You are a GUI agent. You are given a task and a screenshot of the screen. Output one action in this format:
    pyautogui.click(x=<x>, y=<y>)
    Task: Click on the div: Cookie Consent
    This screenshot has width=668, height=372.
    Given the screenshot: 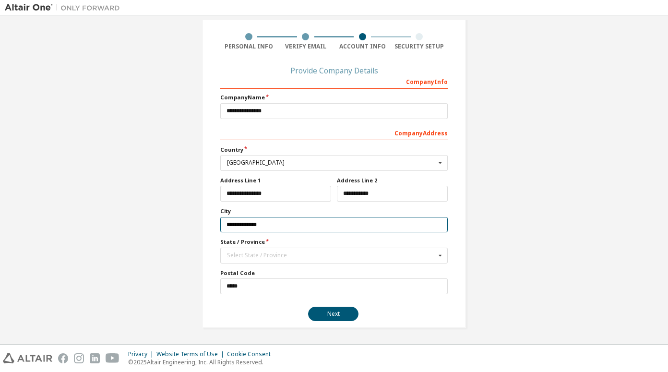 What is the action you would take?
    pyautogui.click(x=252, y=354)
    